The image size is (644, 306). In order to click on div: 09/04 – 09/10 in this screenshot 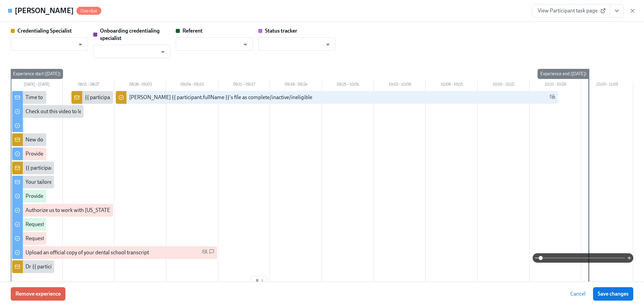, I will do `click(192, 86)`.